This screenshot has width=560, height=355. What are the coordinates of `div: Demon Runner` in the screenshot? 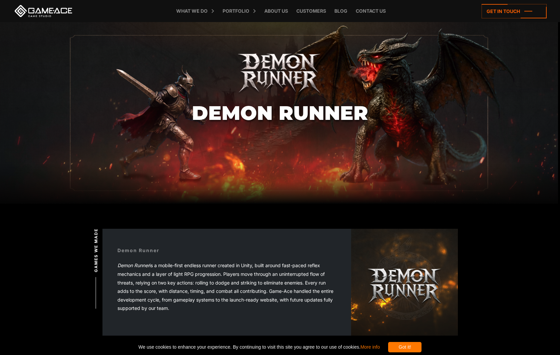 It's located at (139, 250).